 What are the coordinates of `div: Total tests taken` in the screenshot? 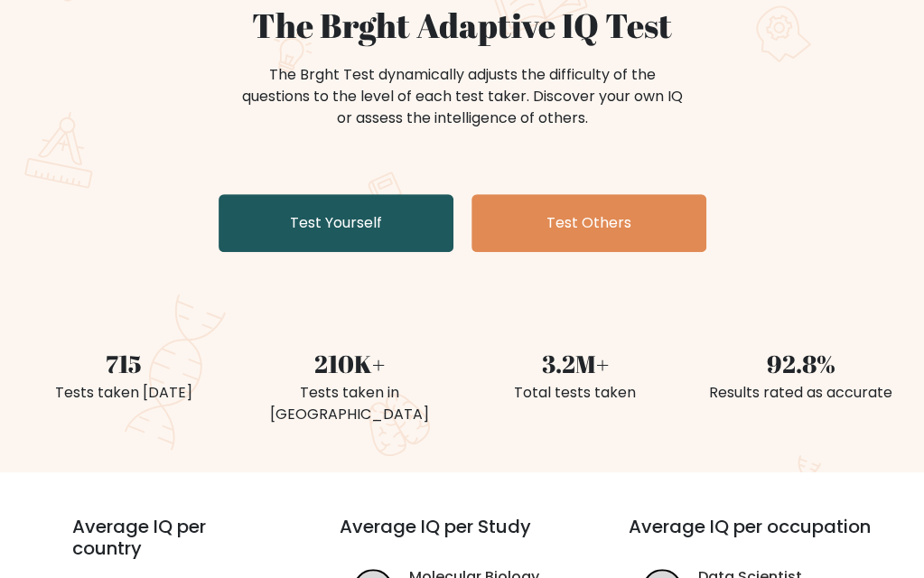 It's located at (576, 393).